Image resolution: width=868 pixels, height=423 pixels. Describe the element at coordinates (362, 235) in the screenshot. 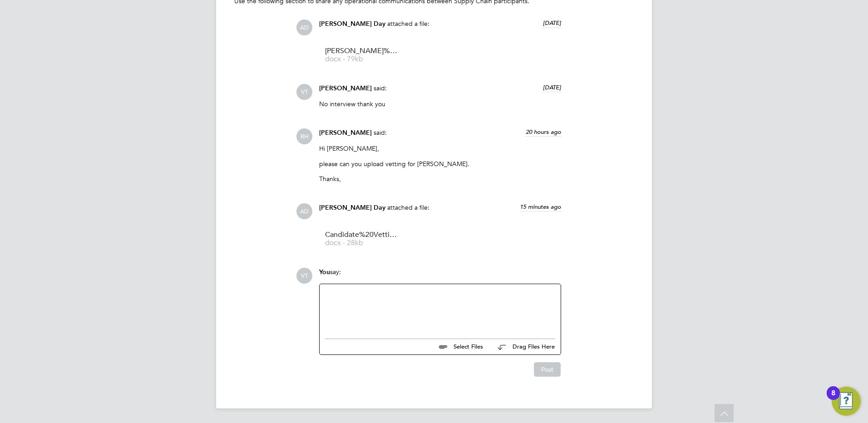

I see `span: Candidate%20Vetting%20Form%20-%20Tanaka%20sekitoleko` at that location.